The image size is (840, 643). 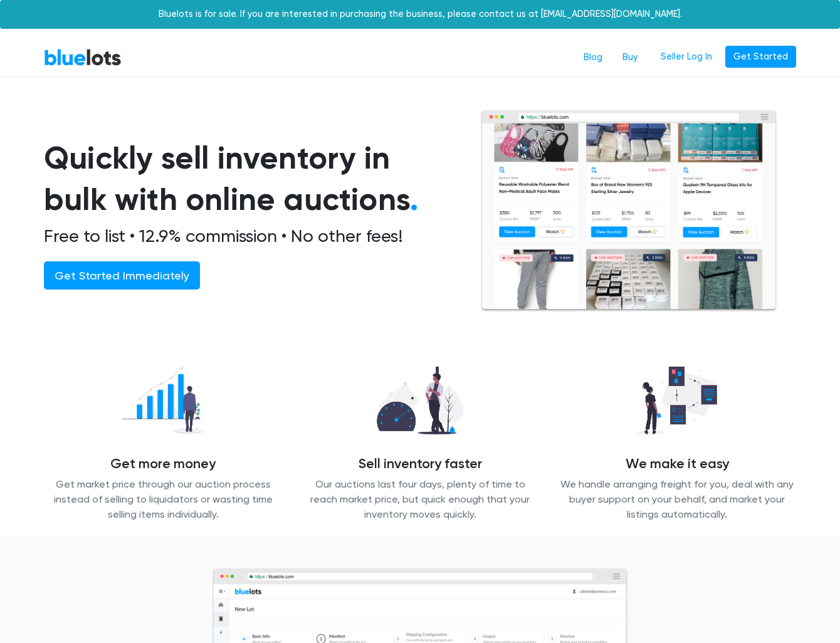 What do you see at coordinates (163, 500) in the screenshot?
I see `p: Get market price through our auction process instead of selling to liquidators or wasting time se...` at bounding box center [163, 500].